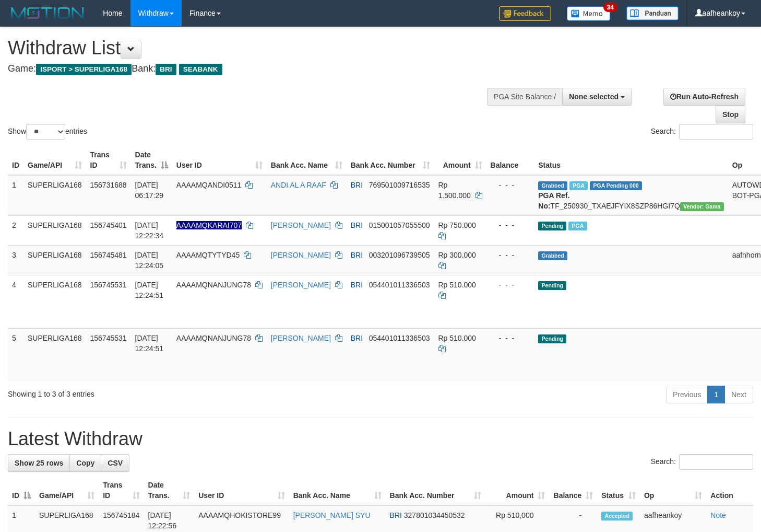  What do you see at coordinates (457, 225) in the screenshot?
I see `span: Rp 750.000` at bounding box center [457, 225].